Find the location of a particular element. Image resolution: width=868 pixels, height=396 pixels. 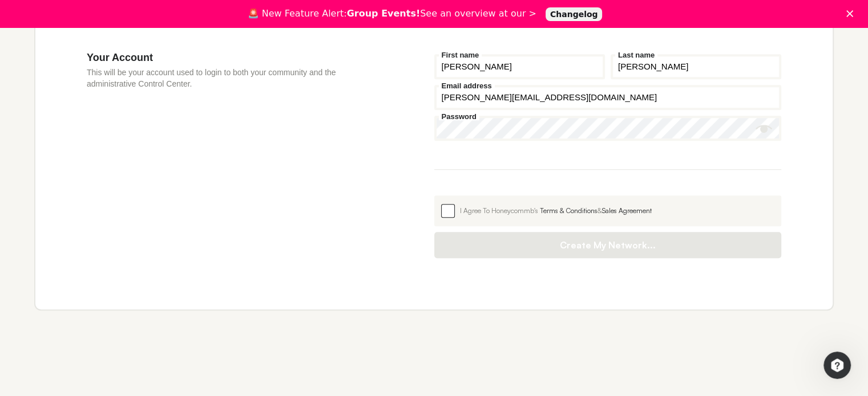

button: Show password is located at coordinates (764, 129).